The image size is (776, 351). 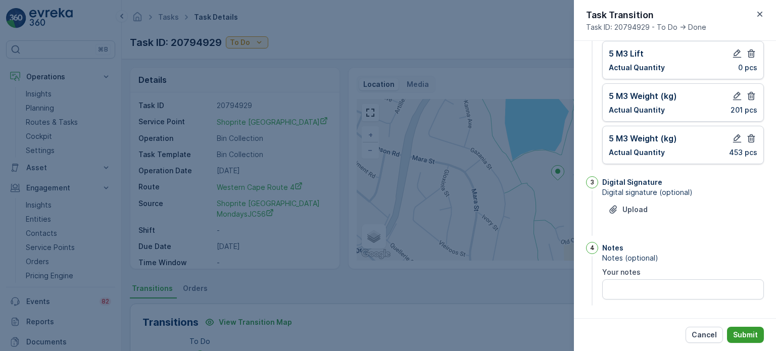 What do you see at coordinates (592, 182) in the screenshot?
I see `div: 3` at bounding box center [592, 182].